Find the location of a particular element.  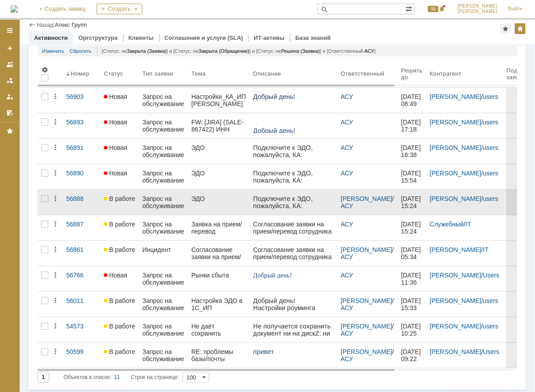

a: 56890 is located at coordinates (81, 177).